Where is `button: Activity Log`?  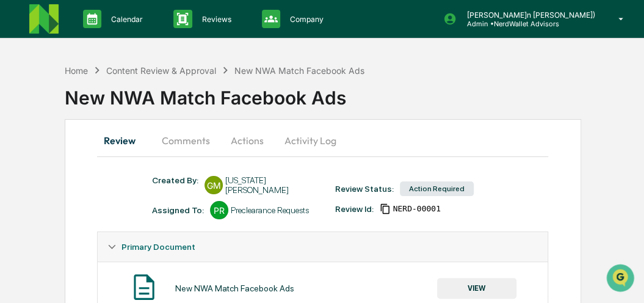
button: Activity Log is located at coordinates (310, 141).